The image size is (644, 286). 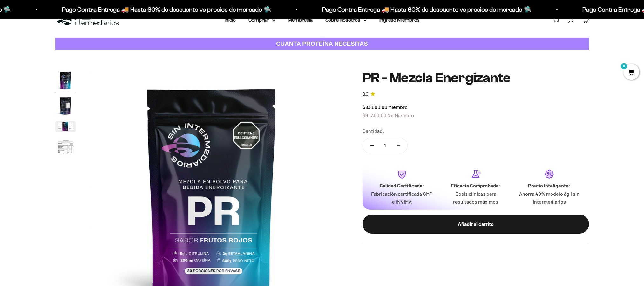 What do you see at coordinates (476, 224) in the screenshot?
I see `button: Añadir al carrito` at bounding box center [476, 224].